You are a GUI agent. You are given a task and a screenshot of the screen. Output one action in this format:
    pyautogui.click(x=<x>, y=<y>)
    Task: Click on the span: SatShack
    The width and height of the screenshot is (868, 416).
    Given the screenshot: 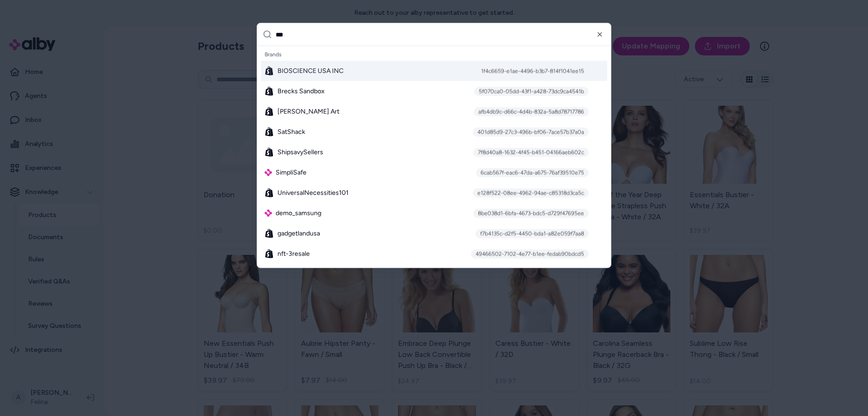 What is the action you would take?
    pyautogui.click(x=291, y=132)
    